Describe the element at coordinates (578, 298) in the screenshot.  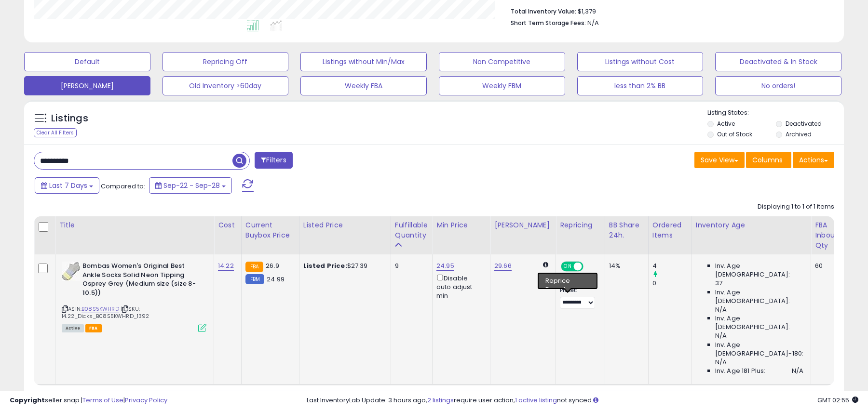
I see `div: Preset:` at that location.